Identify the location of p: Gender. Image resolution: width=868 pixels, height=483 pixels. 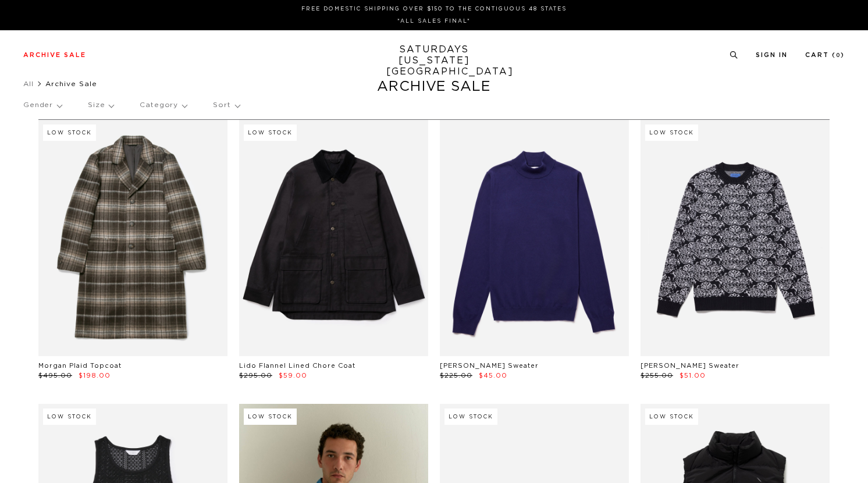
(42, 105).